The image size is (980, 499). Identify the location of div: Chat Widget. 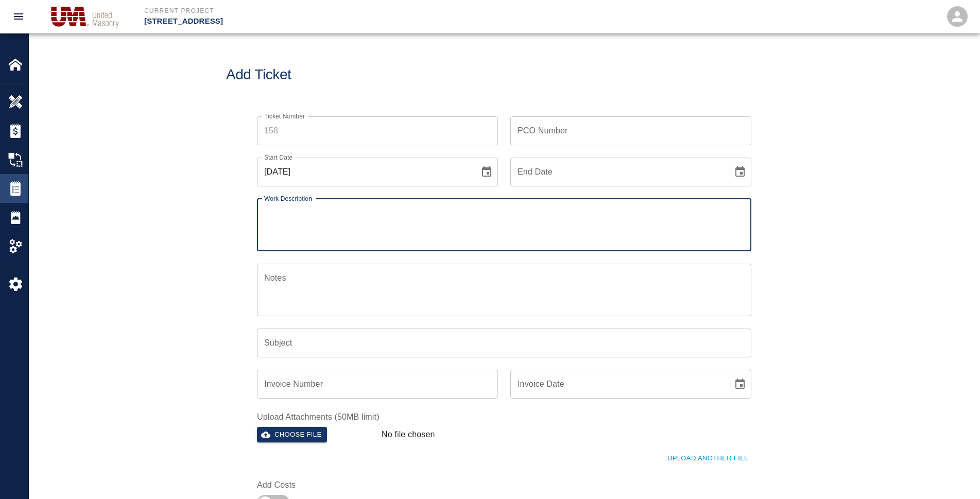
(955, 474).